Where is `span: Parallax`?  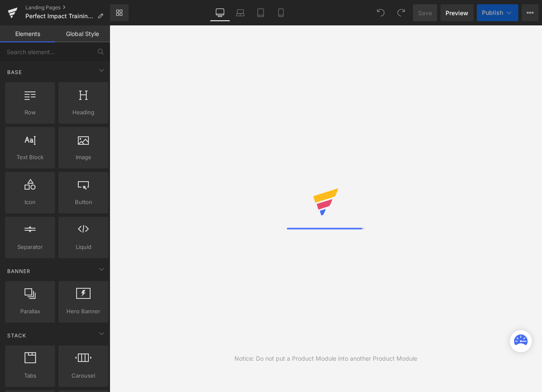 span: Parallax is located at coordinates (30, 311).